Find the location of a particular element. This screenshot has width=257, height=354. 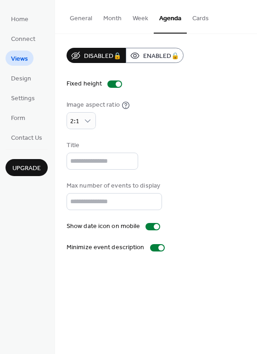

span: Upgrade is located at coordinates (27, 168).